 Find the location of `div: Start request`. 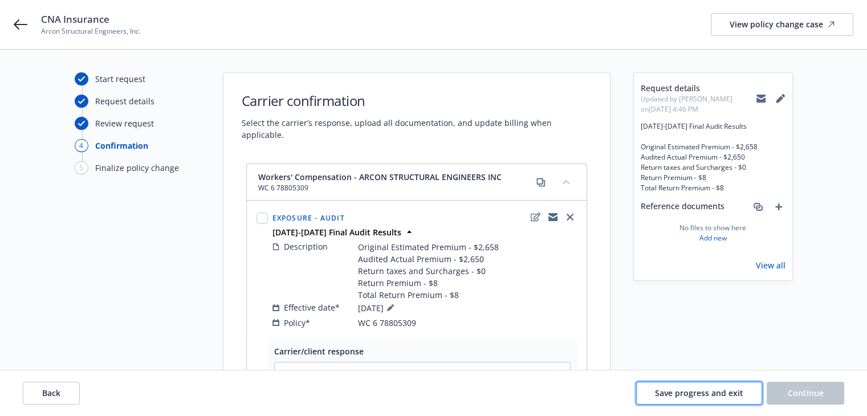

div: Start request is located at coordinates (120, 79).